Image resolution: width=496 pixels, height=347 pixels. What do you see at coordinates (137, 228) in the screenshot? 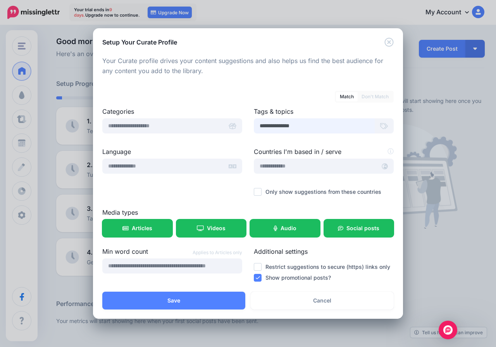
I see `a: Articles` at bounding box center [137, 228].